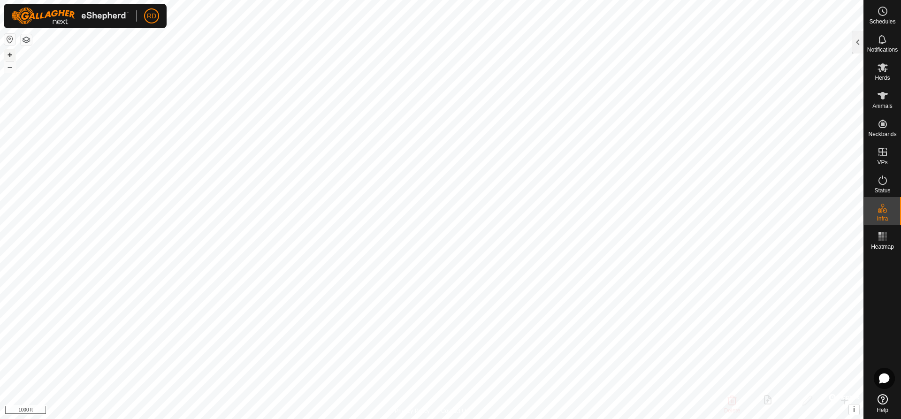 The image size is (901, 419). What do you see at coordinates (151, 16) in the screenshot?
I see `span: RD` at bounding box center [151, 16].